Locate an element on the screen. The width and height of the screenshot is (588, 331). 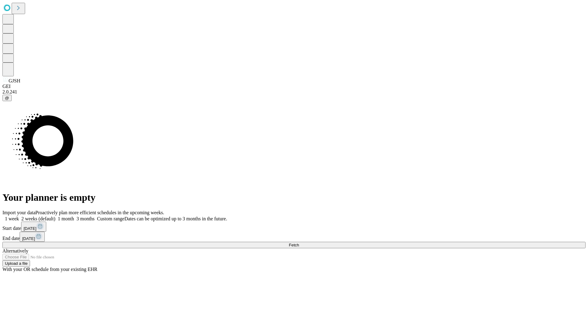
div: GEI is located at coordinates (294, 86).